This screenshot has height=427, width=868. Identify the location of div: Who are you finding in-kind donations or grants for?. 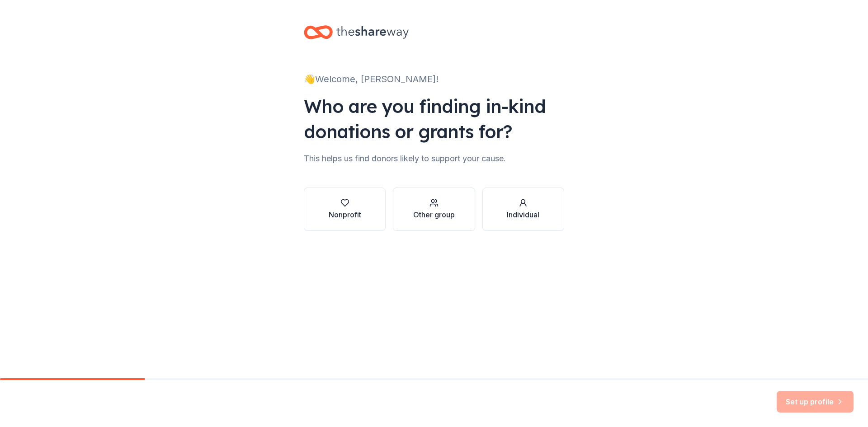
(434, 119).